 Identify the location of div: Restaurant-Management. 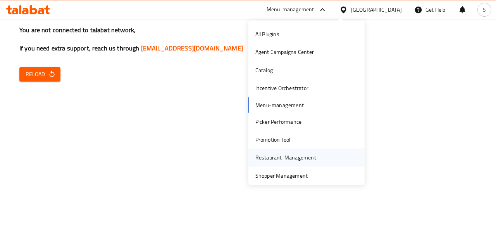
(286, 157).